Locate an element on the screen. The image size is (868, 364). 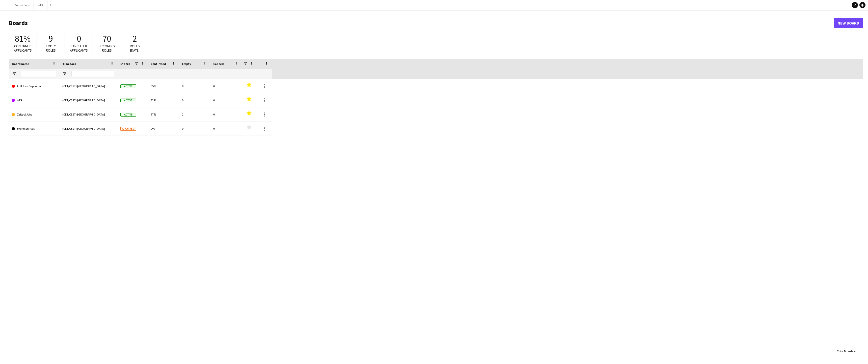
span: 0 is located at coordinates (79, 38).